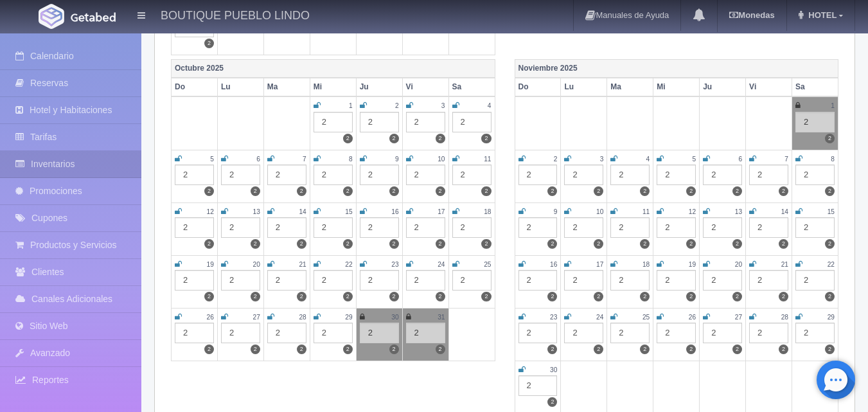 This screenshot has width=868, height=412. What do you see at coordinates (348, 317) in the screenshot?
I see `small: 29` at bounding box center [348, 317].